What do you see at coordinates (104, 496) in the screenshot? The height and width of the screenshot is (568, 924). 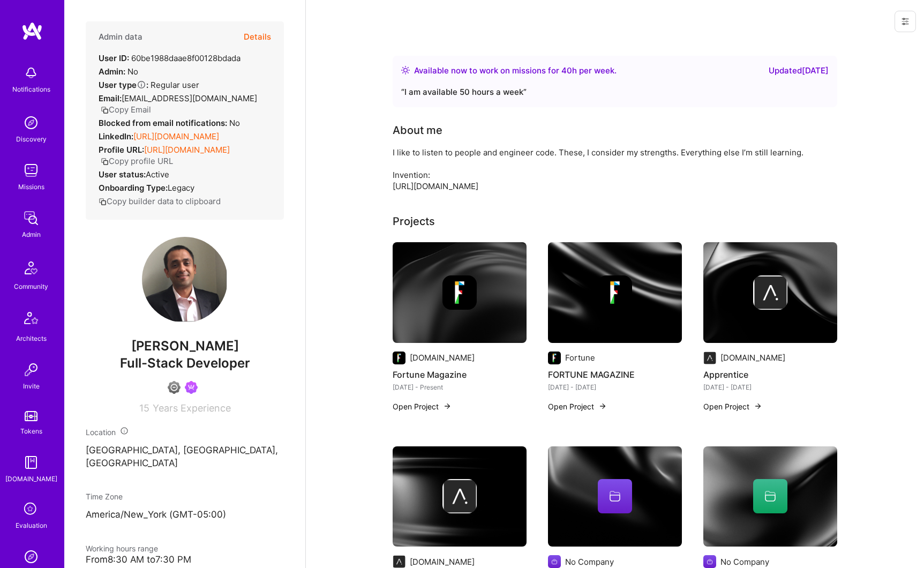 I see `span: Time Zone` at bounding box center [104, 496].